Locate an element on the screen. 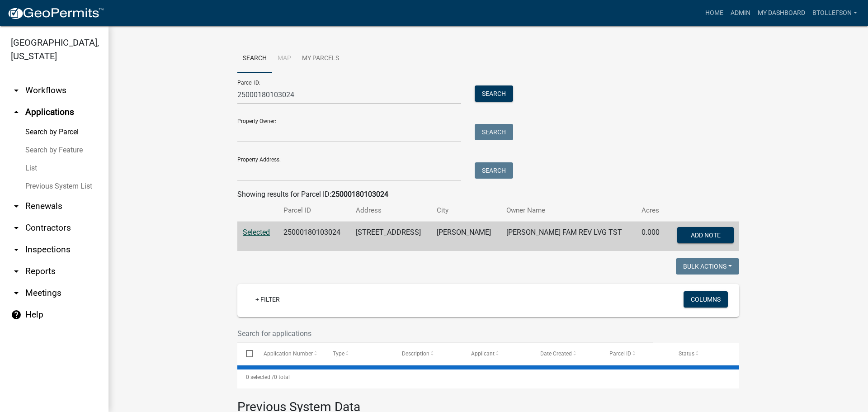 The width and height of the screenshot is (868, 412). td: 25000180103024 is located at coordinates (314, 236).